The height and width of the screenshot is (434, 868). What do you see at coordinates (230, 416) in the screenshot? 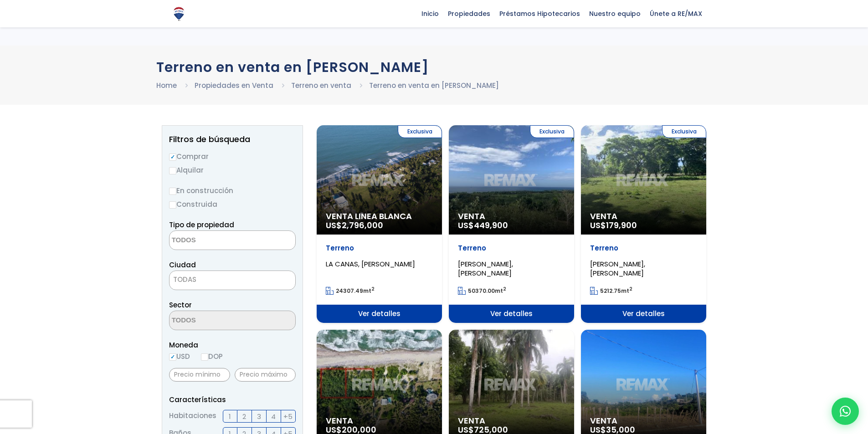
I see `span: 1` at bounding box center [230, 416].